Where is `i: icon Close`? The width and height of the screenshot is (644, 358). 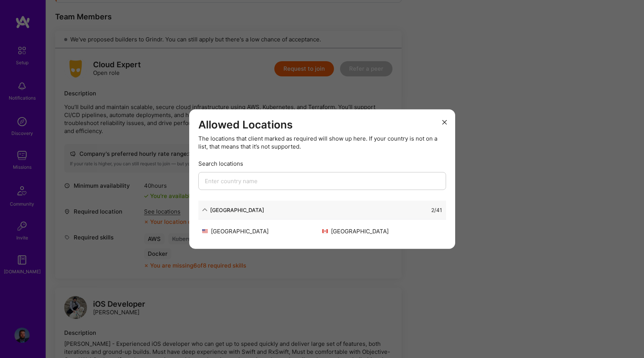
i: icon Close is located at coordinates (444, 122).